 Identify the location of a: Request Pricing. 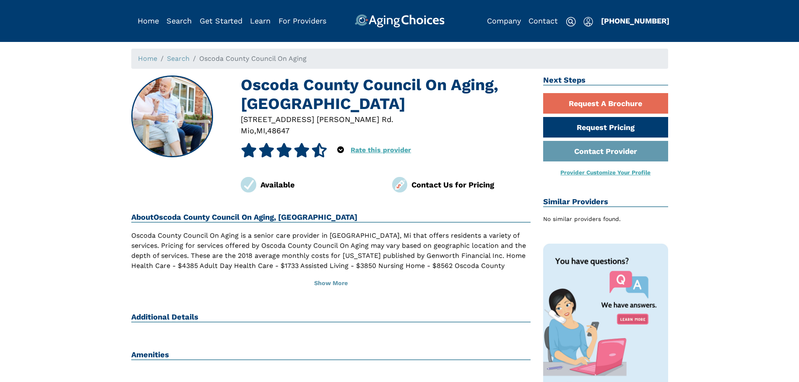
(606, 127).